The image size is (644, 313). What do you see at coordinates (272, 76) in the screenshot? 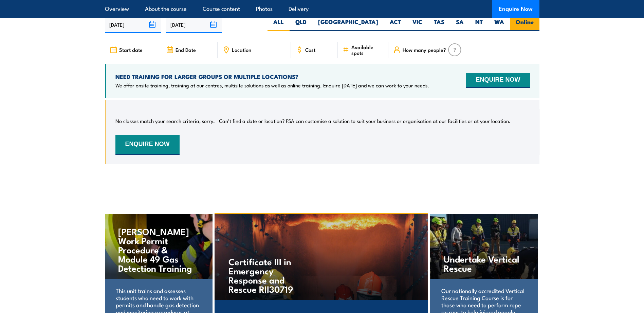
I see `h4: NEED TRAINING FOR LARGER GROUPS OR MULTIPLE LOCATIONS?` at bounding box center [272, 76].